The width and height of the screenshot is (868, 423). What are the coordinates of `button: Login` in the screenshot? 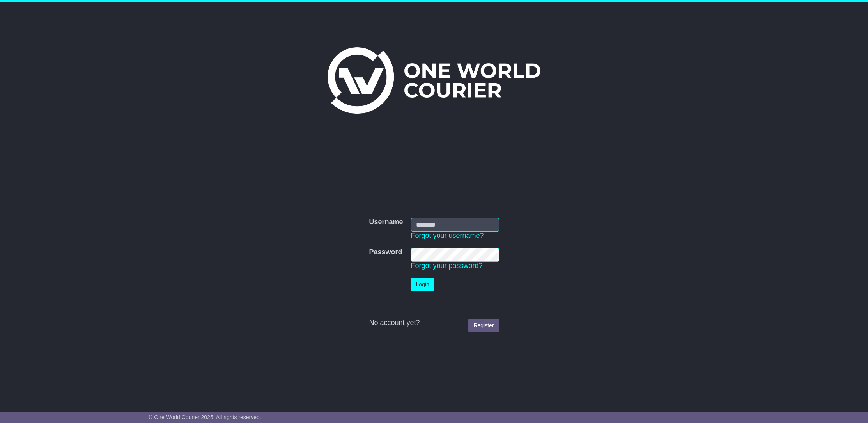 It's located at (423, 284).